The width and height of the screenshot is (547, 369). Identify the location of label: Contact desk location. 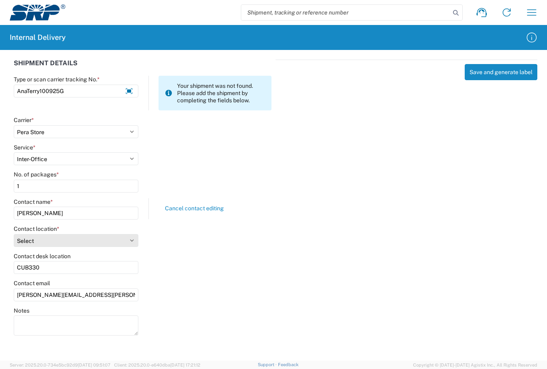
(42, 257).